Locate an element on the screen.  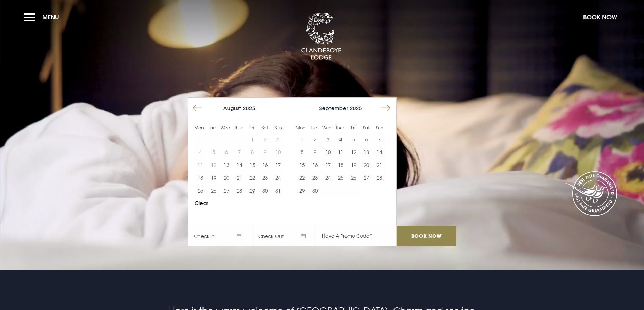
td: Choose Sunday, August 31, 2025 as your start date. is located at coordinates (278, 191).